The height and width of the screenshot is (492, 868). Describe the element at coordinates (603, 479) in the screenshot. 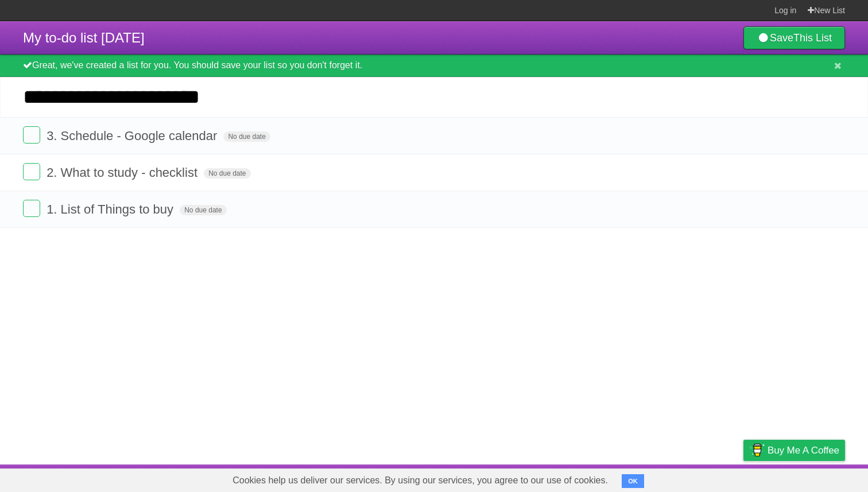

I see `a: About` at that location.